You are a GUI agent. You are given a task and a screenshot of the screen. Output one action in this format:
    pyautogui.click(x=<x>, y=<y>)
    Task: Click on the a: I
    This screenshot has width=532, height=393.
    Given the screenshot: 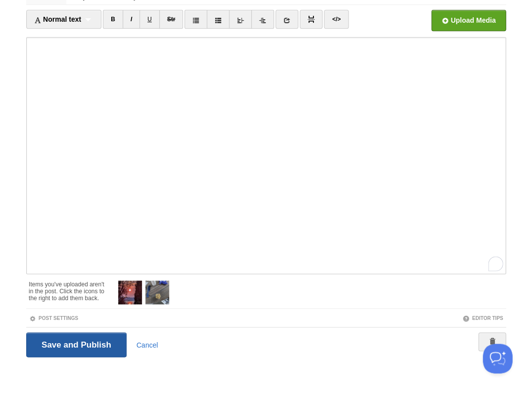 What is the action you would take?
    pyautogui.click(x=131, y=20)
    